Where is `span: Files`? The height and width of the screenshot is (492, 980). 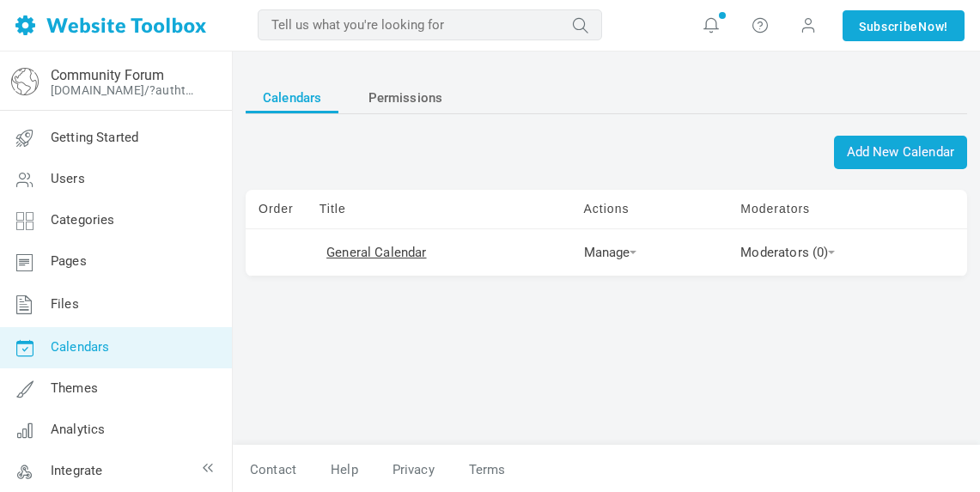 span: Files is located at coordinates (64, 304).